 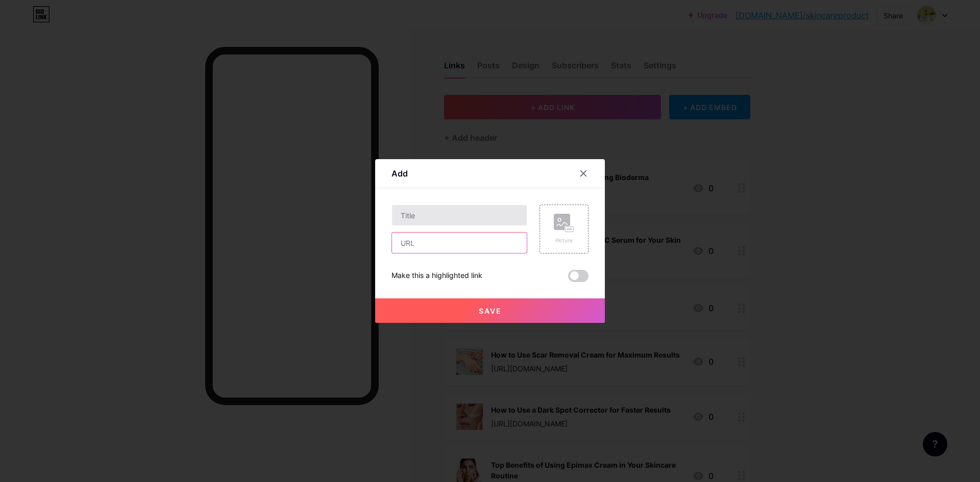 What do you see at coordinates (437, 276) in the screenshot?
I see `div: Make this a highlighted link` at bounding box center [437, 276].